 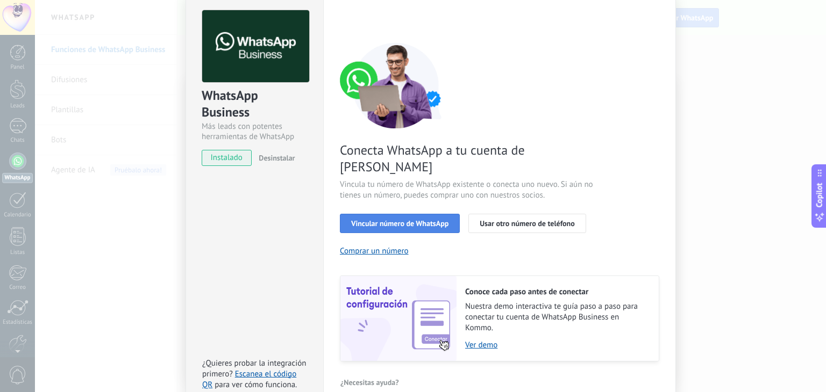 What do you see at coordinates (249, 380) in the screenshot?
I see `a: Escanea el código QR` at bounding box center [249, 380].